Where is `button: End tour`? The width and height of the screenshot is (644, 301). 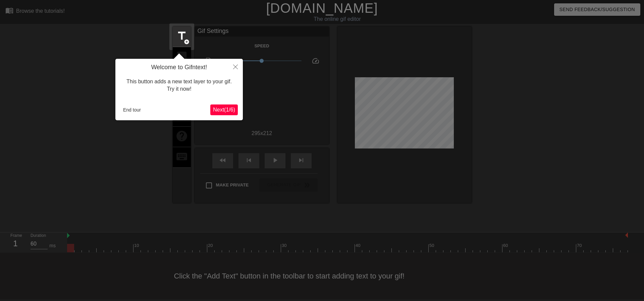
button: End tour is located at coordinates (131, 110).